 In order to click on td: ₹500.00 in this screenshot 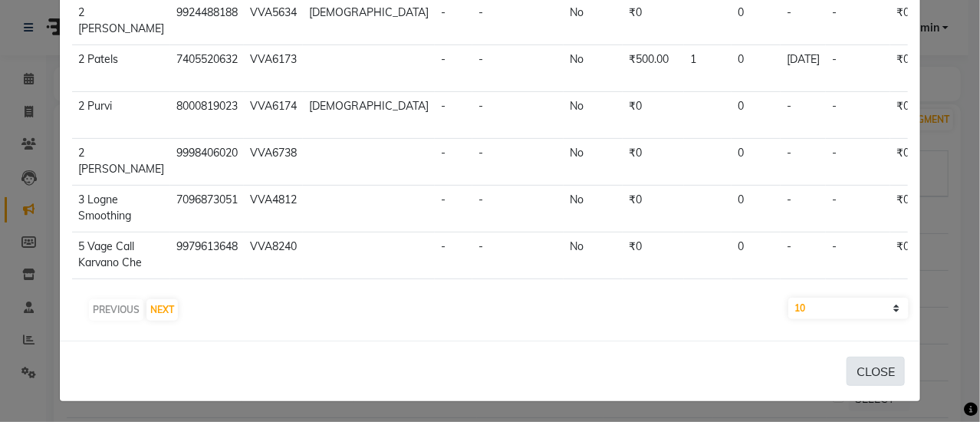, I will do `click(653, 68)`.